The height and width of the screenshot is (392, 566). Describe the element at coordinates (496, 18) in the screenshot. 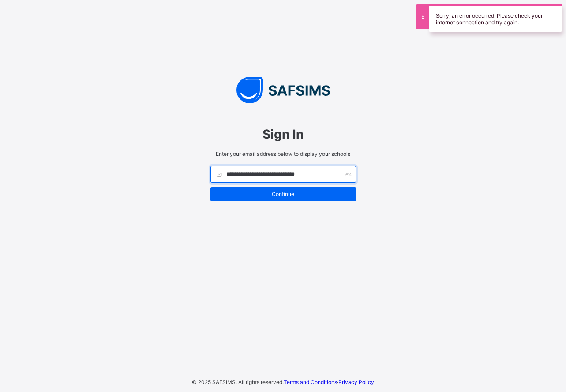

I see `div: Sorry, an error occurred. Please check your internet connection and try again.` at that location.